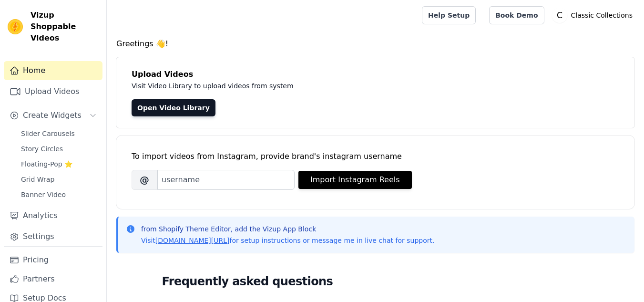 This screenshot has height=302, width=644. What do you see at coordinates (52, 115) in the screenshot?
I see `span: Create Widgets` at bounding box center [52, 115].